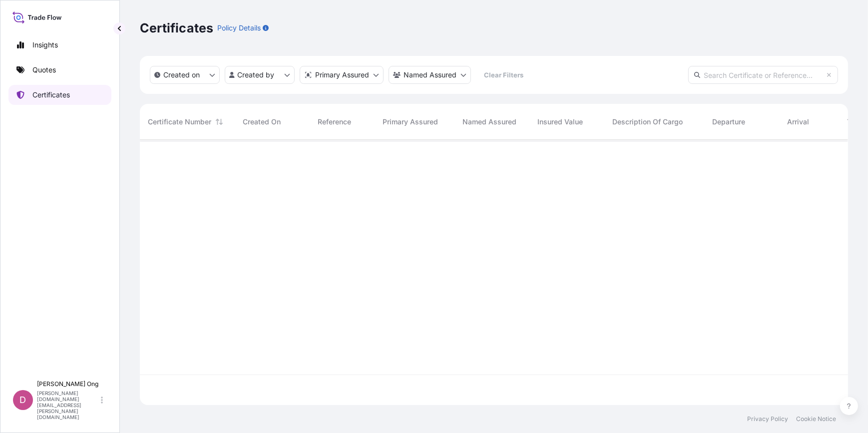  Describe the element at coordinates (504, 75) in the screenshot. I see `p: Clear Filters` at that location.